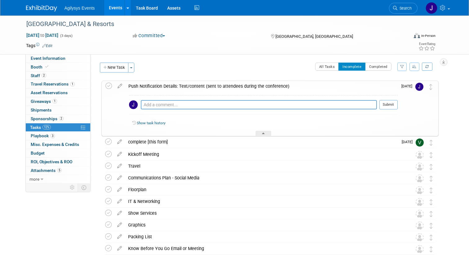 The width and height of the screenshot is (469, 255). Describe the element at coordinates (378, 67) in the screenshot. I see `button: Completed` at that location.